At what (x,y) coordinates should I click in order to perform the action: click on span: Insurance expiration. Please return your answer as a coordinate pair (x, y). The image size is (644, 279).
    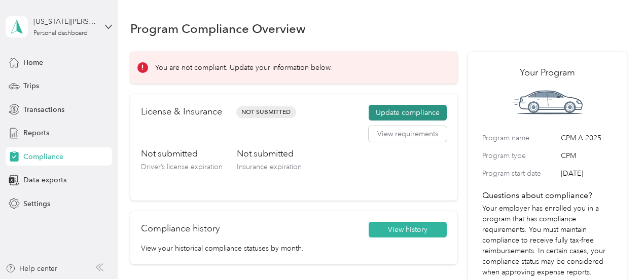
    Looking at the image, I should click on (270, 167).